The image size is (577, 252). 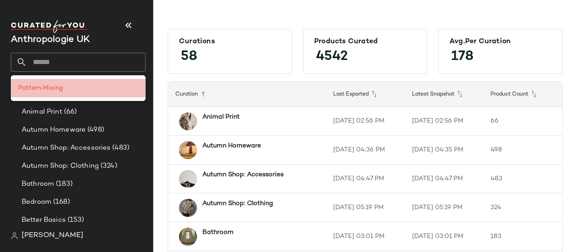 I want to click on span: Bedroom, so click(x=36, y=202).